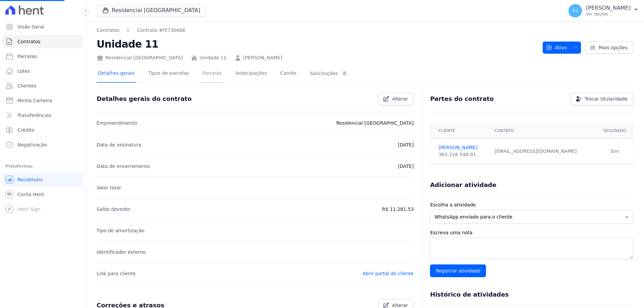 The width and height of the screenshot is (644, 308). I want to click on a: Lotes, so click(43, 71).